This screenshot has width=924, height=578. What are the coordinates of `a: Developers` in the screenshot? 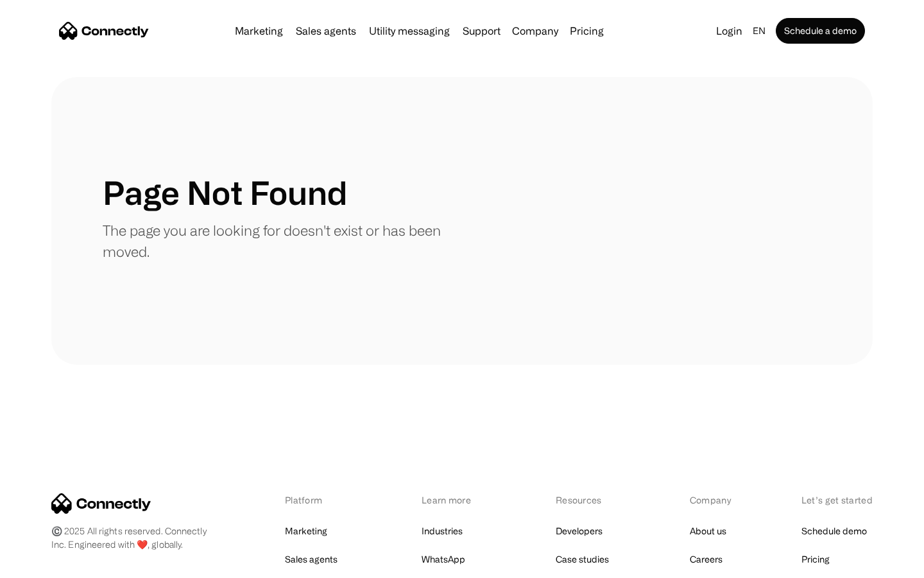 It's located at (579, 531).